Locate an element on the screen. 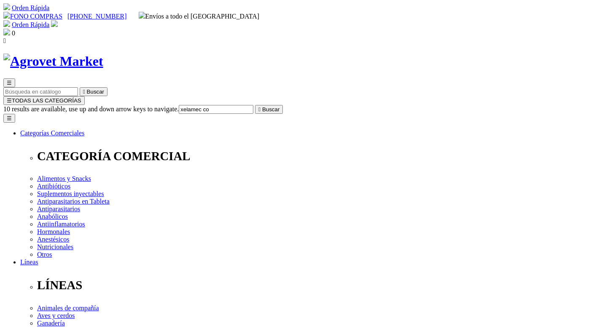  a: Alimentos y Snacks is located at coordinates (64, 178).